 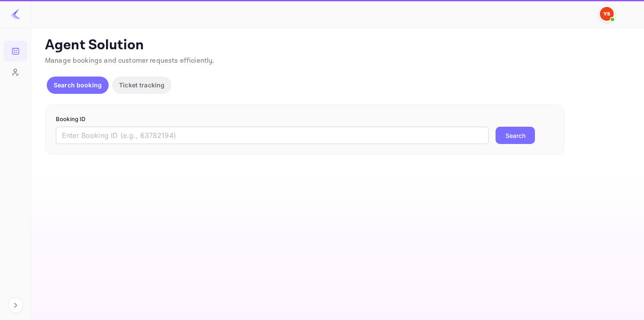 I want to click on a: Bookings, so click(x=15, y=50).